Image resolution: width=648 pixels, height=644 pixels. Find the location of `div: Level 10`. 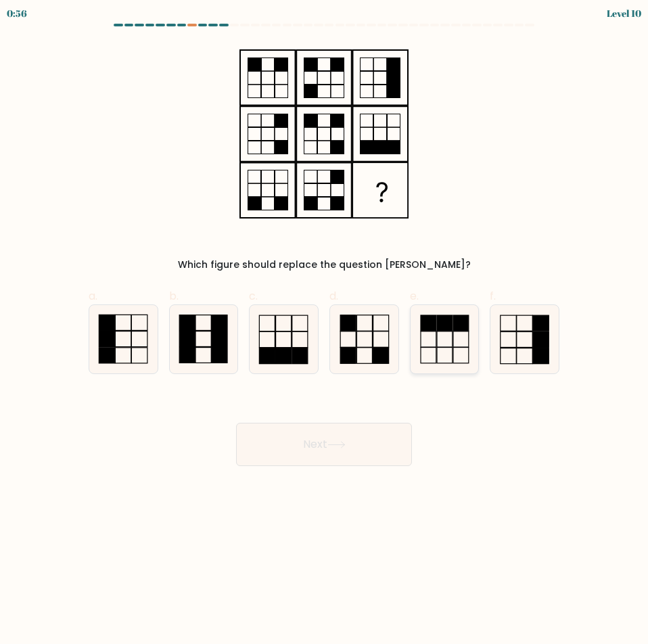

div: Level 10 is located at coordinates (624, 13).